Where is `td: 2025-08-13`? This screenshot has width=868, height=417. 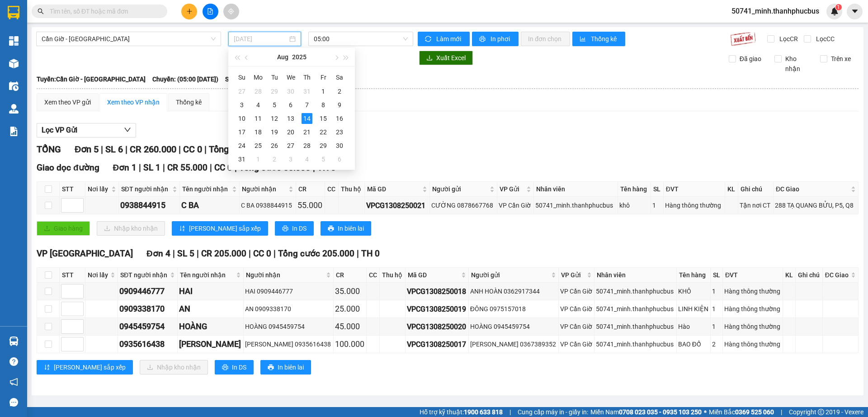
td: 2025-08-13 is located at coordinates (291, 119).